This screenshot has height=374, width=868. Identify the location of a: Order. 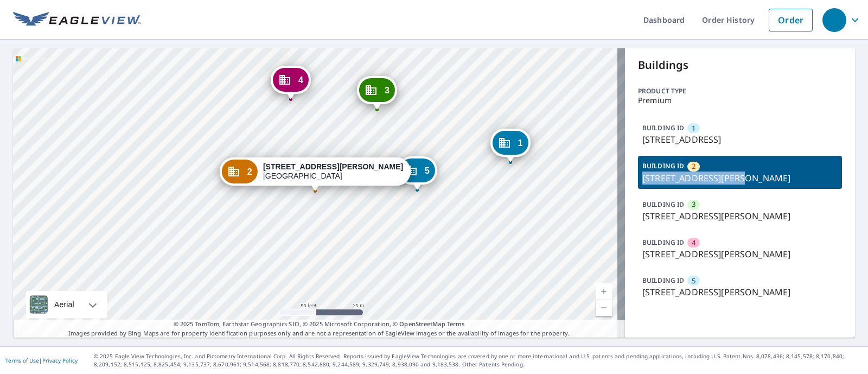
(790, 20).